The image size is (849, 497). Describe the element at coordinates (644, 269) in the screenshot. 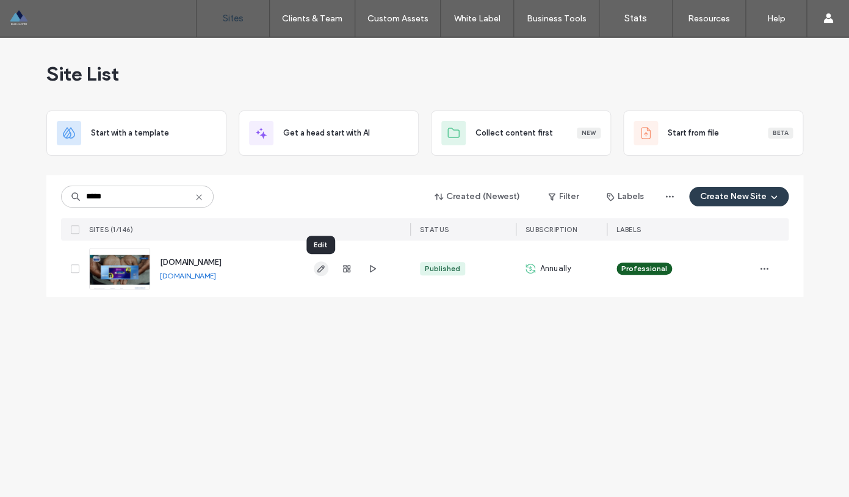

I see `span: Professional` at that location.